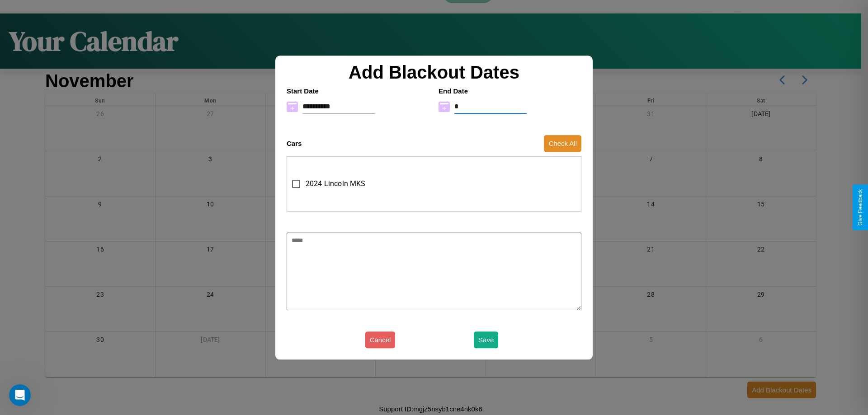 Image resolution: width=868 pixels, height=415 pixels. What do you see at coordinates (381, 340) in the screenshot?
I see `button: Cancel` at bounding box center [381, 340].